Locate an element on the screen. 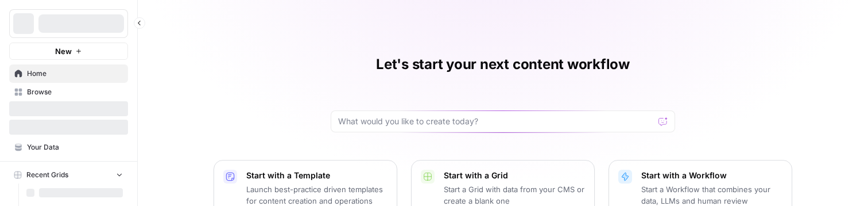 Image resolution: width=868 pixels, height=206 pixels. p: Start with a Template is located at coordinates (317, 176).